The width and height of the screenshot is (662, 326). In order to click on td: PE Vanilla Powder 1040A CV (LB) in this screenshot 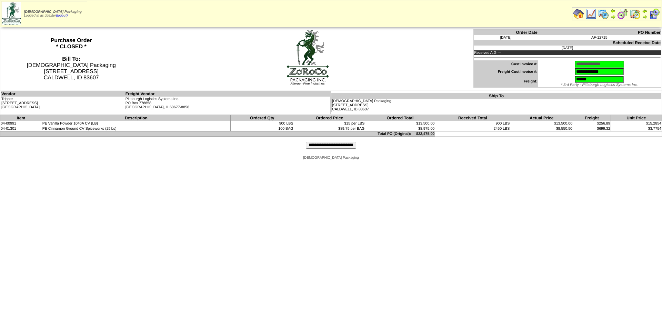, I will do `click(136, 123)`.